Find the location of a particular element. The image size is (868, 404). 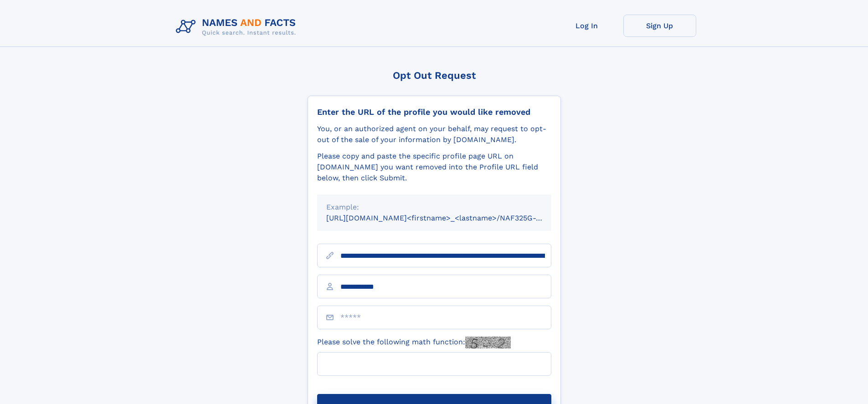

div: Opt Out Request is located at coordinates (434, 75).